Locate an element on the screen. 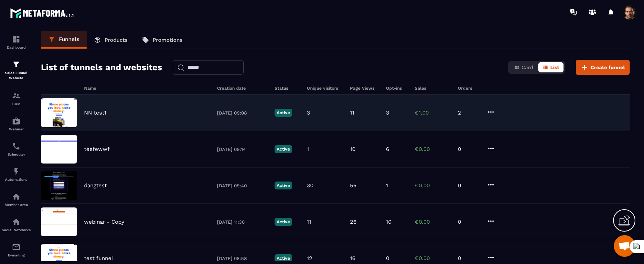  h6: Sales is located at coordinates (433, 88).